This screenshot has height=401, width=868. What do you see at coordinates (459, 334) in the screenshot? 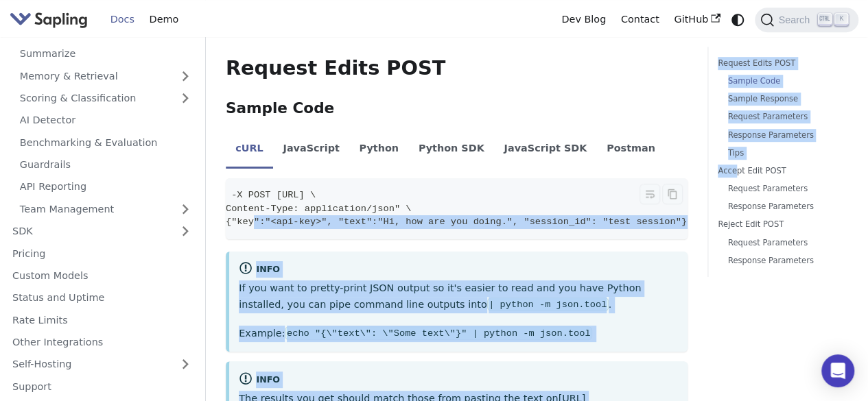
I see `p: Example:` at bounding box center [459, 334].